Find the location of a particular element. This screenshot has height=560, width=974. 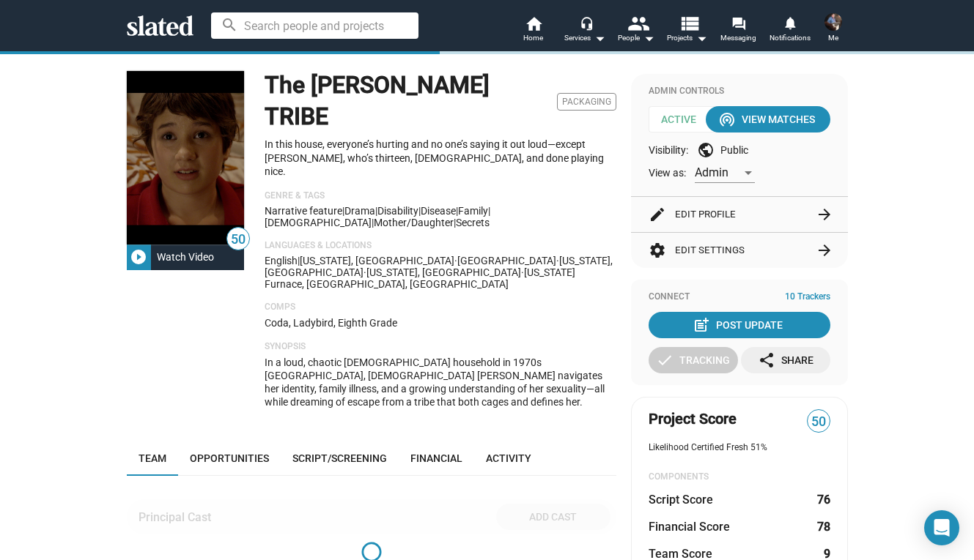

span: mother/daughter is located at coordinates (413, 223).